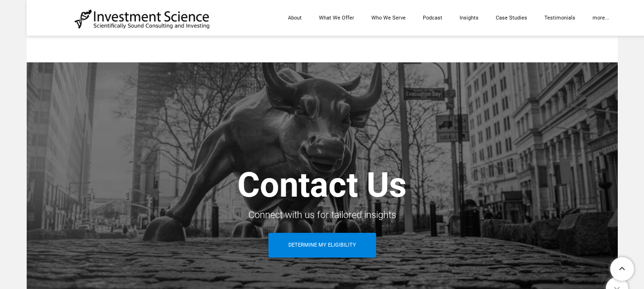 Image resolution: width=644 pixels, height=289 pixels. Describe the element at coordinates (322, 215) in the screenshot. I see `div: ​Connect with us for tailored insights` at that location.